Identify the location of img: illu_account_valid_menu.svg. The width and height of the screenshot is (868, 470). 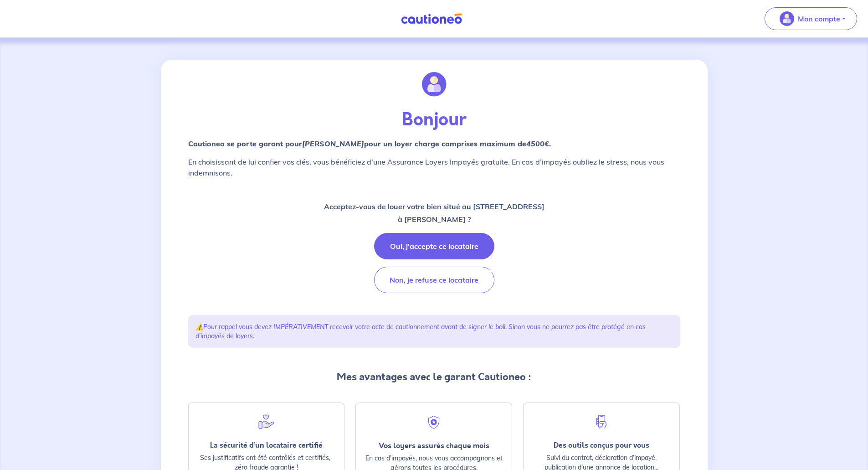
(787, 19).